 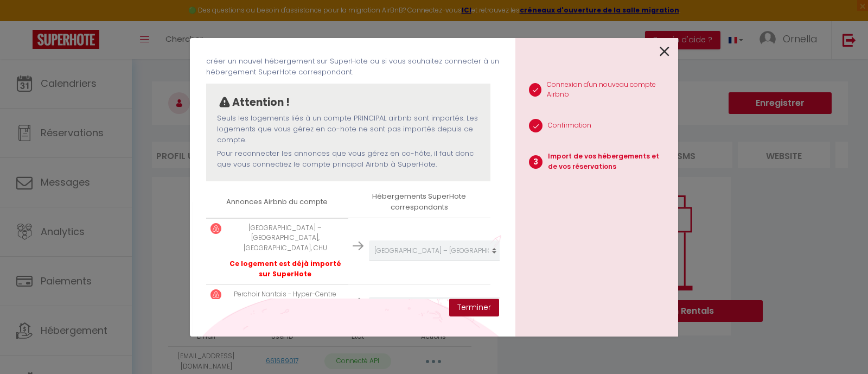 What do you see at coordinates (285, 294) in the screenshot?
I see `p: Perchoir Nantais - Hyper-Centre` at bounding box center [285, 294].